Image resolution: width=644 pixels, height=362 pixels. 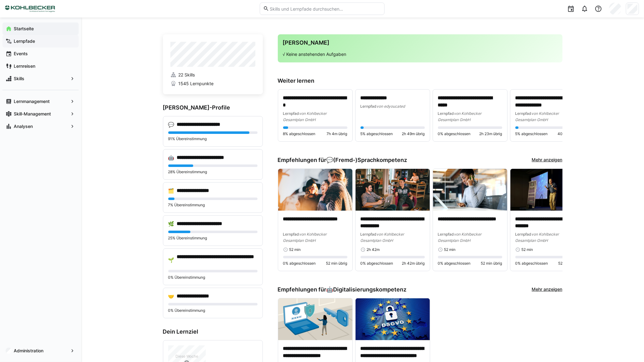 I want to click on input: Skills und Lernpfade durchsuchen…, so click(x=325, y=9).